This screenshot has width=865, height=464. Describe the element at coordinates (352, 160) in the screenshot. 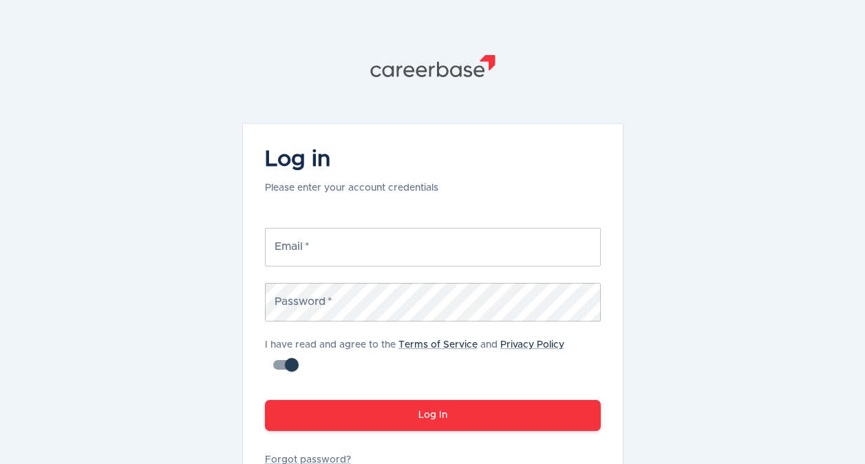

I see `h4: Log in` at that location.